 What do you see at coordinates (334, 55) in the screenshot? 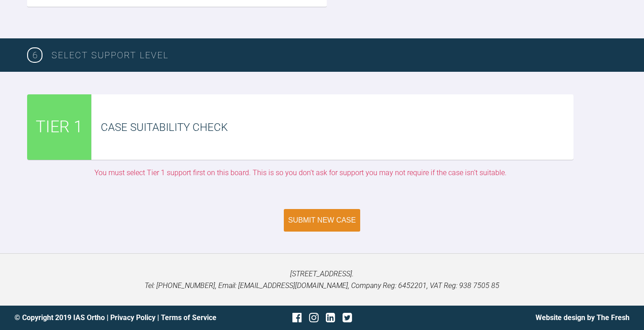
I see `h3: SELECT SUPPORT LEVEL` at bounding box center [334, 55].